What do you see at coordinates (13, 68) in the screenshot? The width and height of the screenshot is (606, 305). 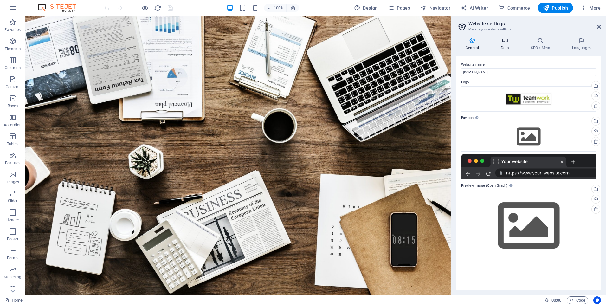 I see `p: Columns` at bounding box center [13, 68].